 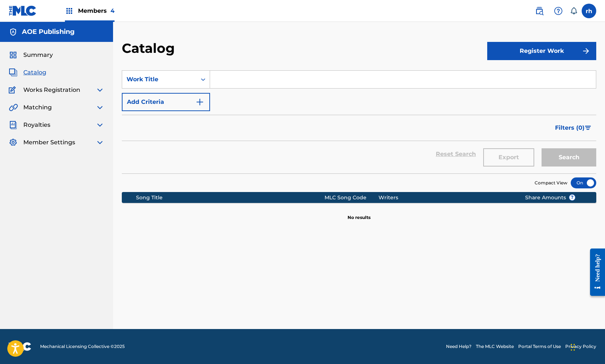 What do you see at coordinates (587, 347) in the screenshot?
I see `div: Chat Widget` at bounding box center [587, 347].